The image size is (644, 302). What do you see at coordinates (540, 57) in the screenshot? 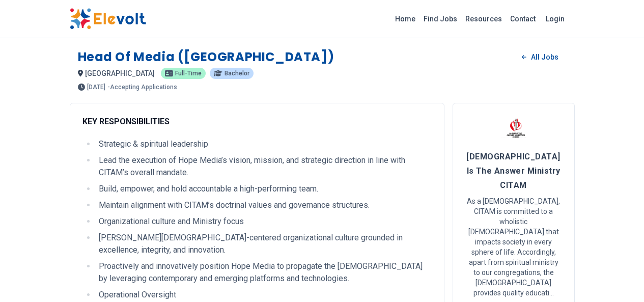
I see `a: All Jobs` at bounding box center [540, 57].